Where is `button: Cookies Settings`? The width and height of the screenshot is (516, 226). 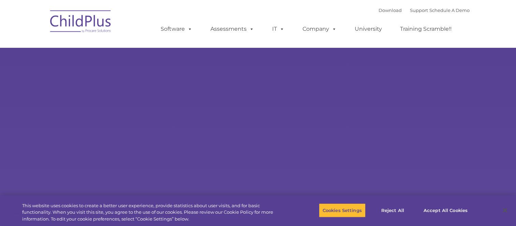 button: Cookies Settings is located at coordinates (342, 210).